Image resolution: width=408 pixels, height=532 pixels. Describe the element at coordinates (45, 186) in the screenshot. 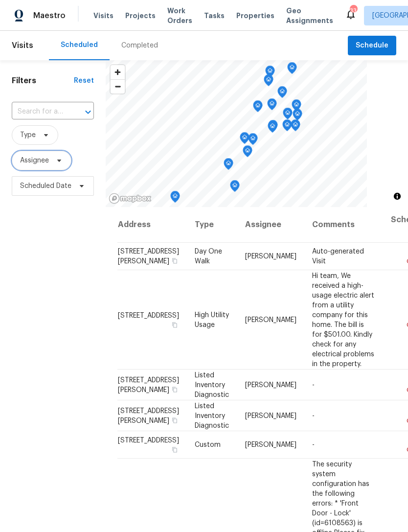

I see `span: Scheduled Date` at that location.